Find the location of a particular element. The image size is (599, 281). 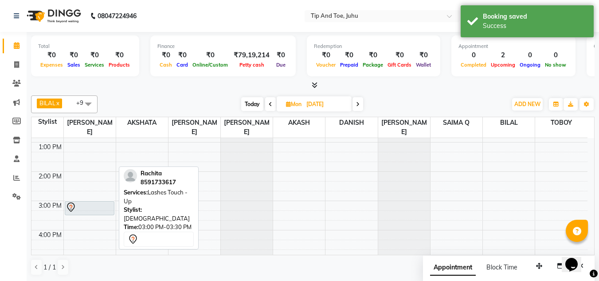

span: No show is located at coordinates (555, 65).